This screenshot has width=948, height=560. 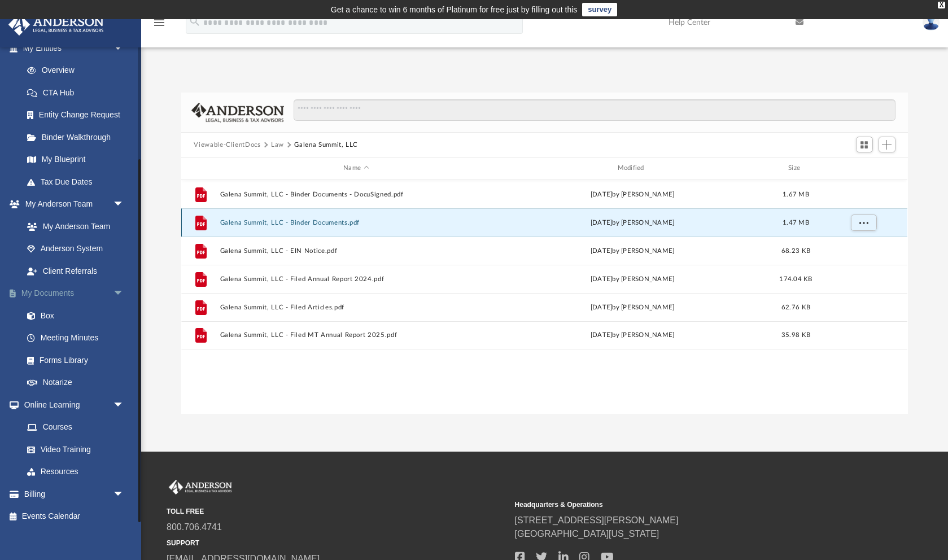 What do you see at coordinates (79, 71) in the screenshot?
I see `a: Overview` at bounding box center [79, 71].